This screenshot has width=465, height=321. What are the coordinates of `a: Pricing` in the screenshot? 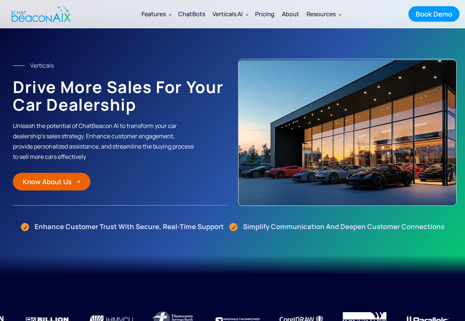 It's located at (265, 14).